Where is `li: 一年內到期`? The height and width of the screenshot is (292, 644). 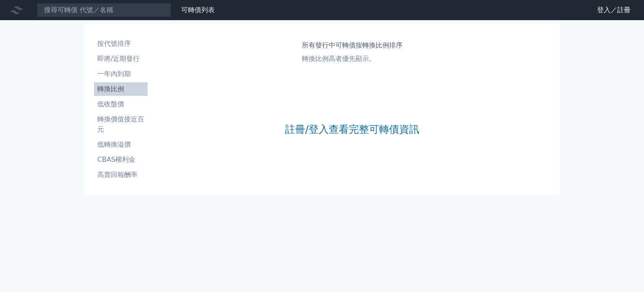
li: 一年內到期 is located at coordinates (121, 74).